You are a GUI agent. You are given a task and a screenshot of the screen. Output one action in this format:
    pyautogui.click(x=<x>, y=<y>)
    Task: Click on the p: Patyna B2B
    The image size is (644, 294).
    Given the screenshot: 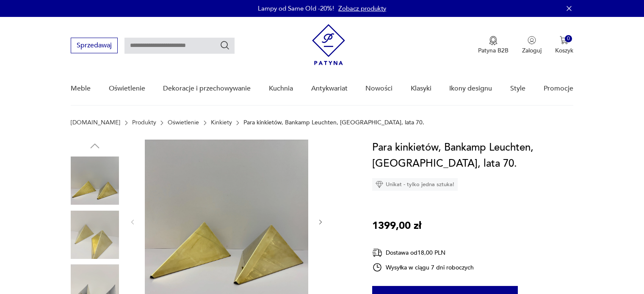 What is the action you would take?
    pyautogui.click(x=493, y=50)
    